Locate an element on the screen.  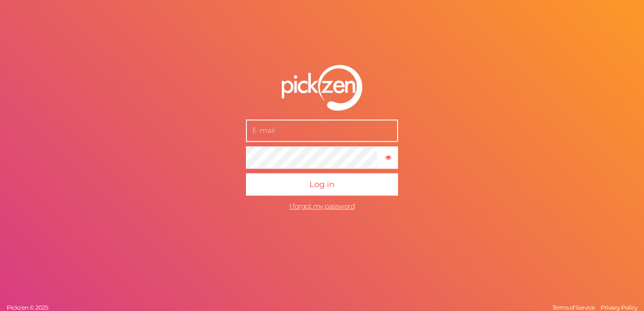
a: I forgot my password is located at coordinates (322, 206).